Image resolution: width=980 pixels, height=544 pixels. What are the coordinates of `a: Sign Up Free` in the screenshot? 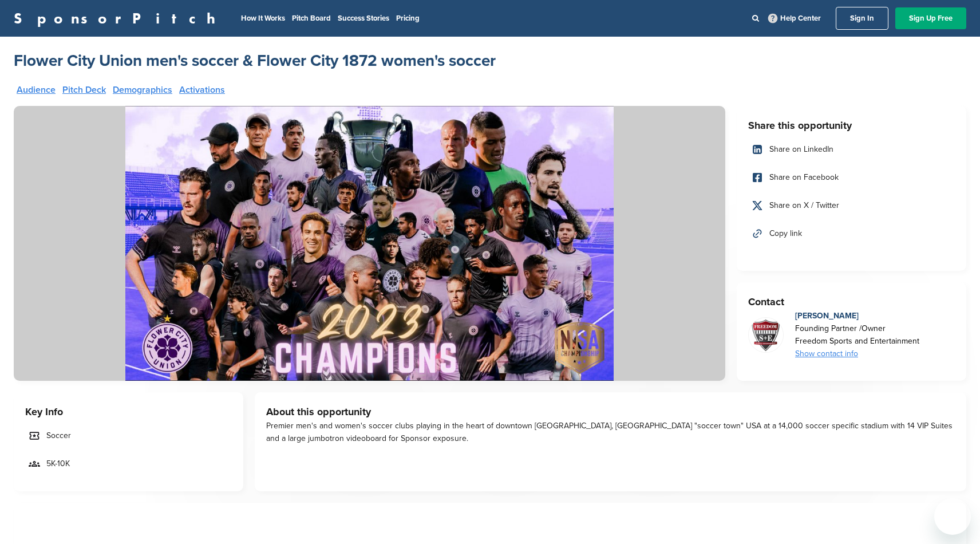 It's located at (931, 19).